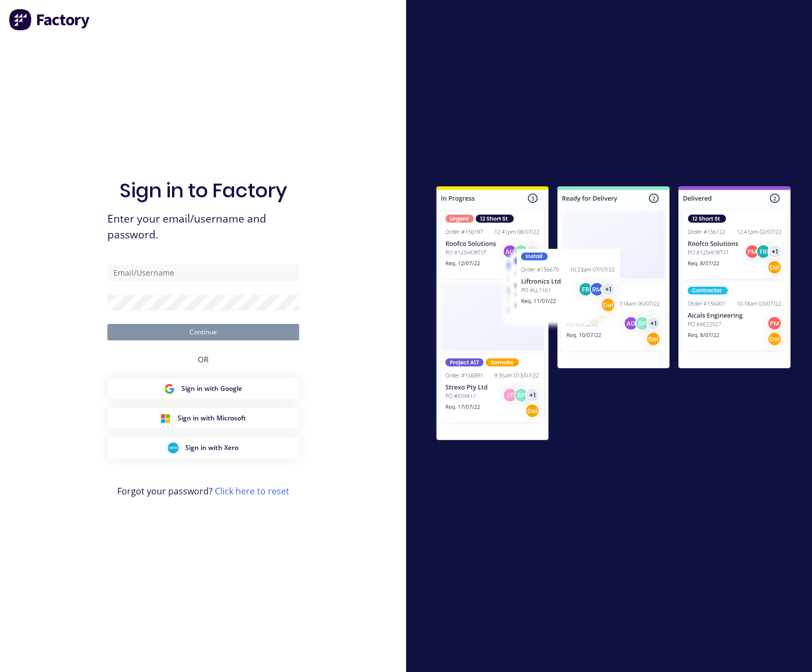 Image resolution: width=812 pixels, height=672 pixels. Describe the element at coordinates (203, 389) in the screenshot. I see `button: Google Sign inSign in with Google` at that location.